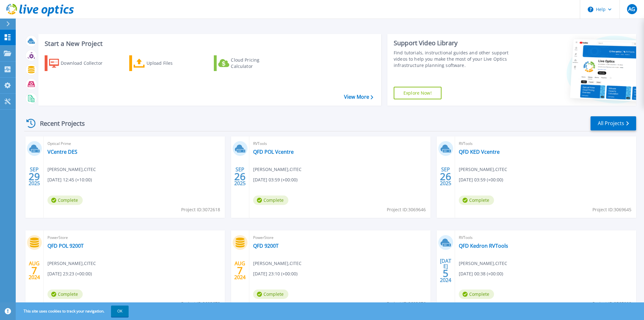 The width and height of the screenshot is (644, 320). Describe the element at coordinates (446, 273) in the screenshot. I see `span: 5` at that location.